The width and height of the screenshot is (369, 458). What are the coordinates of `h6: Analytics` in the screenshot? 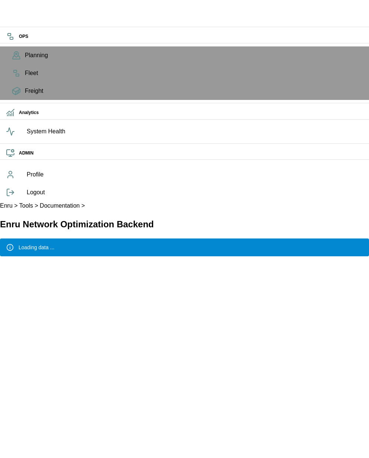 It's located at (191, 113).